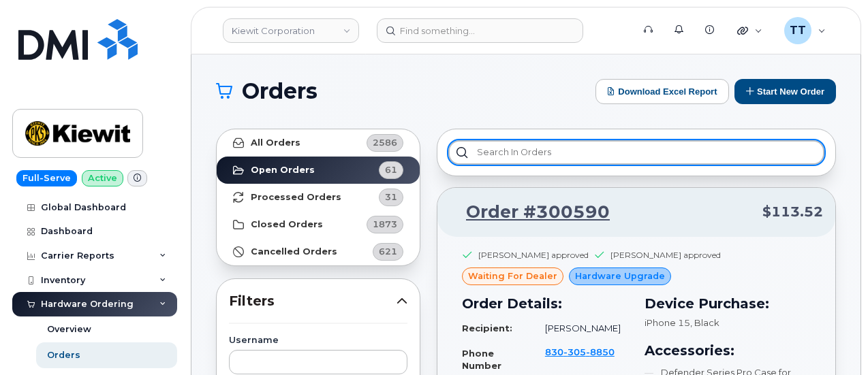  I want to click on strong: Closed Orders, so click(287, 225).